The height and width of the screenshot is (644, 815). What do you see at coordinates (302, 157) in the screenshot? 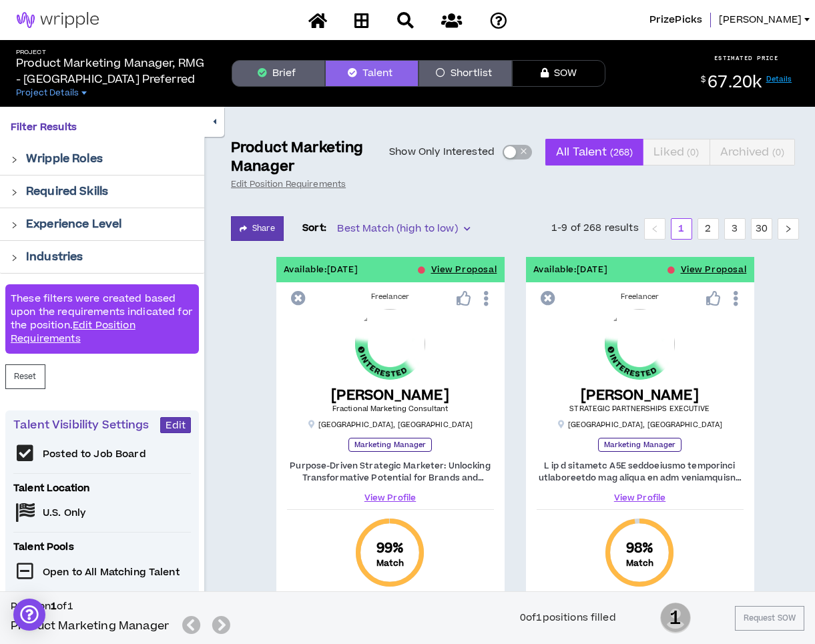
I see `p: Product Marketing Manager` at bounding box center [302, 157].